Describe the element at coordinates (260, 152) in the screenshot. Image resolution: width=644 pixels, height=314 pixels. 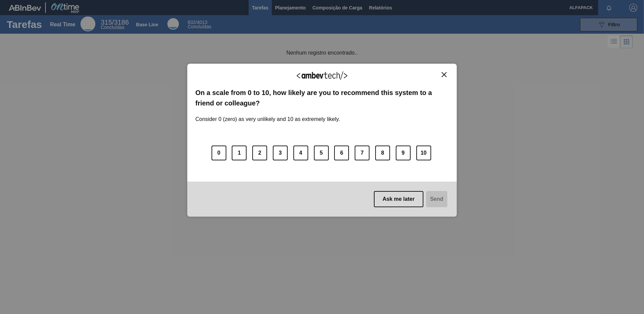
I see `button: 2` at that location.